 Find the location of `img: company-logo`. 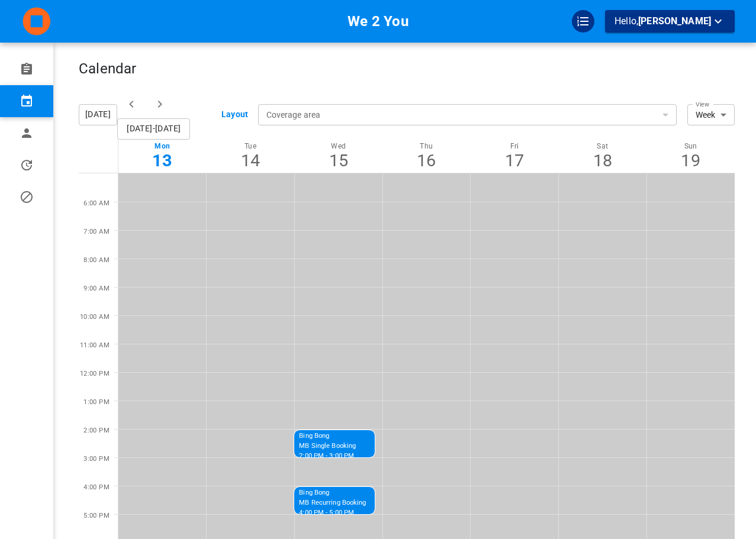

img: company-logo is located at coordinates (37, 21).